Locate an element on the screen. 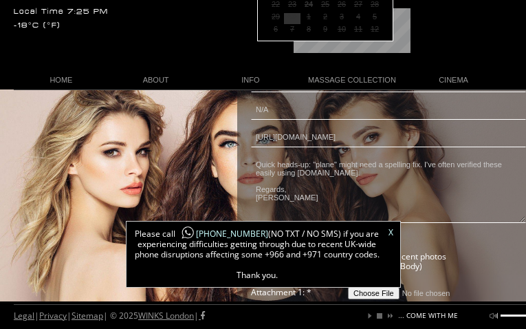 The width and height of the screenshot is (526, 329). img: whatsapp-icon1.png is located at coordinates (188, 233).